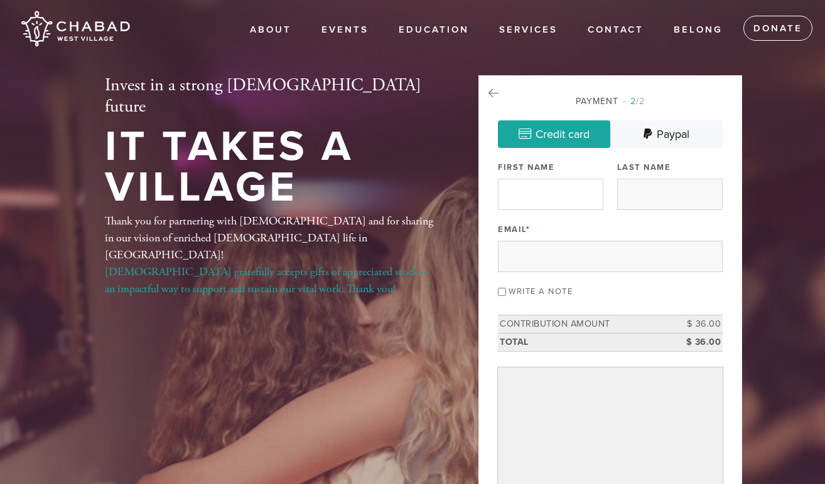 The height and width of the screenshot is (484, 825). Describe the element at coordinates (666, 134) in the screenshot. I see `a: Paypal` at that location.